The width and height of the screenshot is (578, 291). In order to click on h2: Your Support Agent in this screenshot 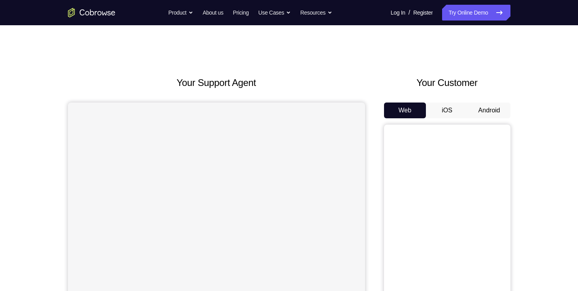, I will do `click(216, 83)`.